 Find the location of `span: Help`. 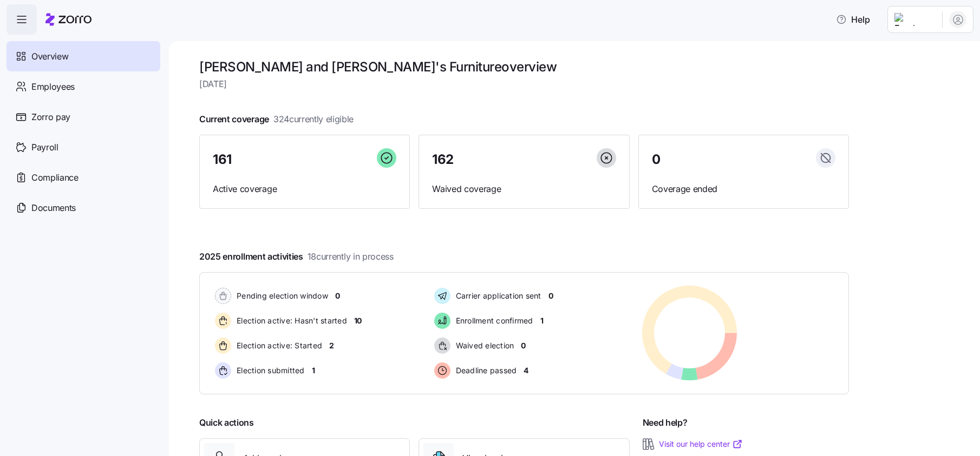

span: Help is located at coordinates (852, 20).